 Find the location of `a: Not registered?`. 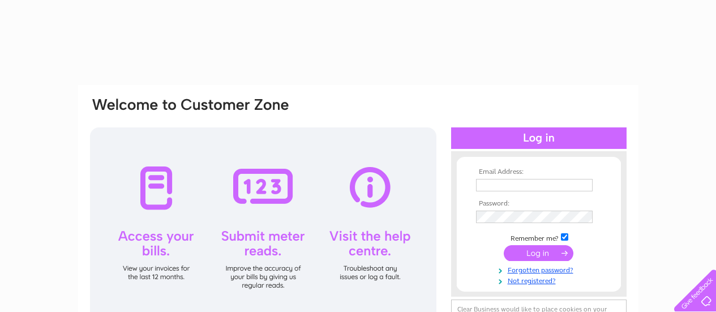

a: Not registered? is located at coordinates (540, 280).